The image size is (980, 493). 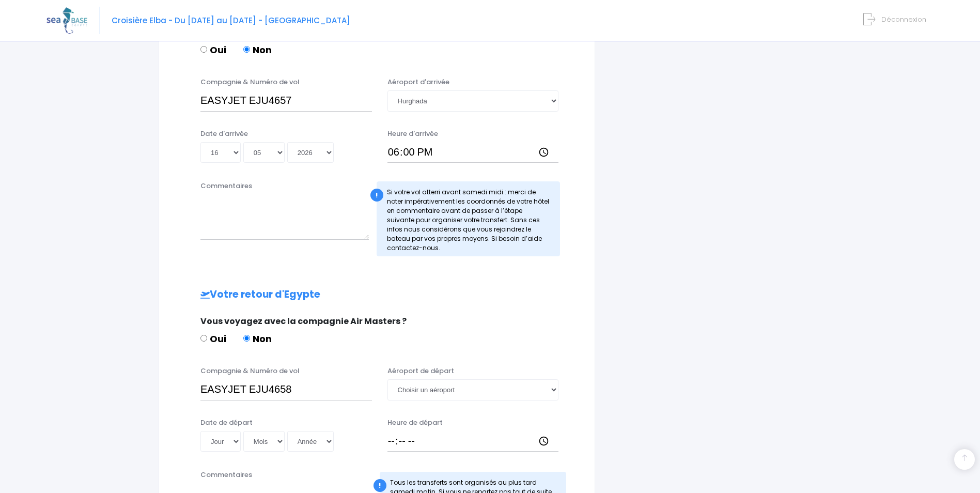 What do you see at coordinates (413, 134) in the screenshot?
I see `label: Heure d'arrivée` at bounding box center [413, 134].